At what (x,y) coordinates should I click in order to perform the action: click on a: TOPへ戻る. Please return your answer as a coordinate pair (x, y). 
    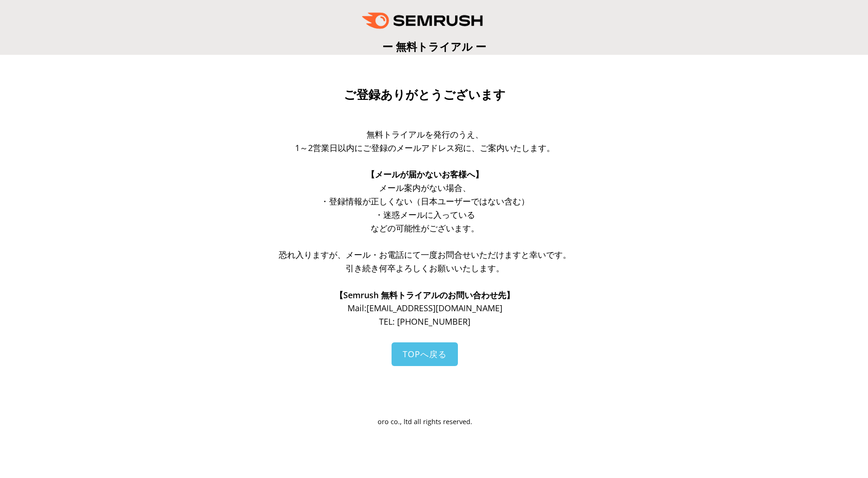
    Looking at the image, I should click on (425, 354).